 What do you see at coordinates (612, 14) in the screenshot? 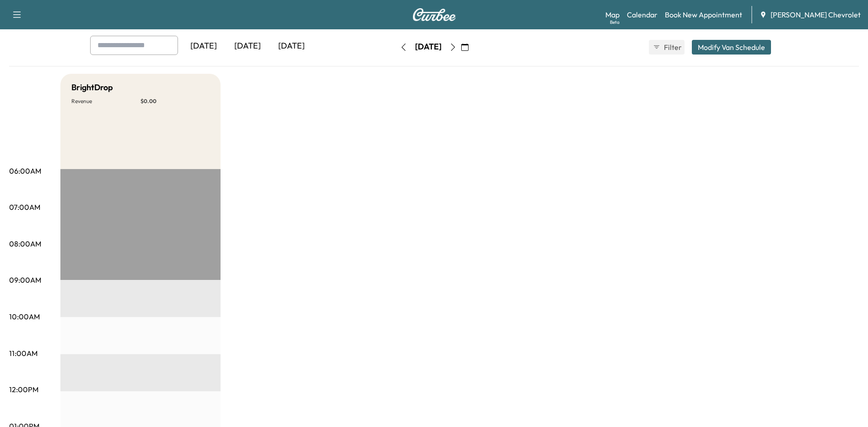
I see `a: MapBeta` at bounding box center [612, 14].